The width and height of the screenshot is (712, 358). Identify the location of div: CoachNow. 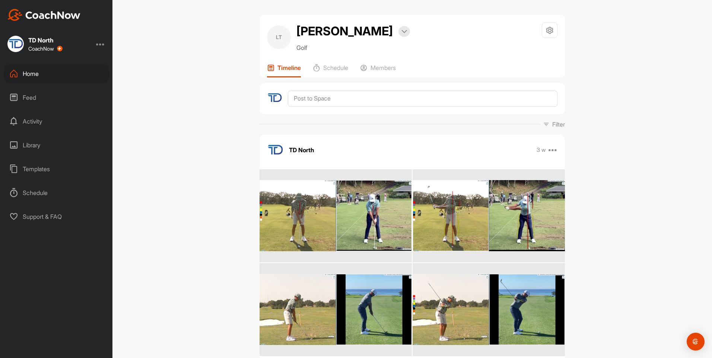
(45, 49).